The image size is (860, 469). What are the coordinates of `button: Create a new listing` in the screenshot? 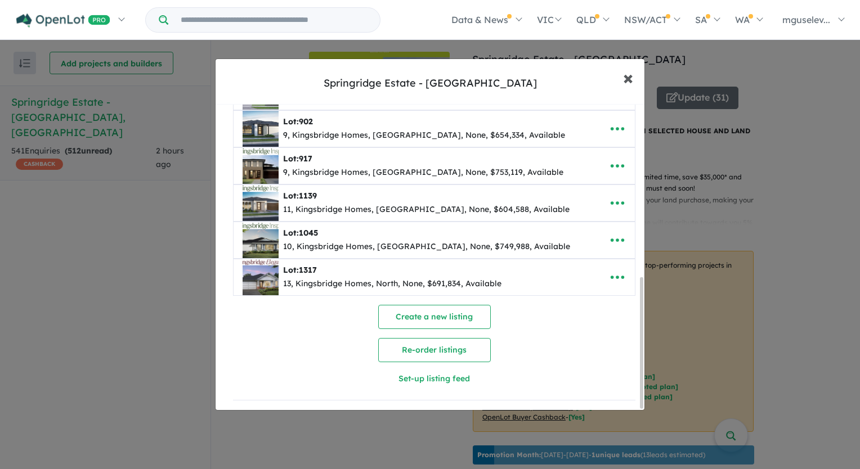 It's located at (434, 317).